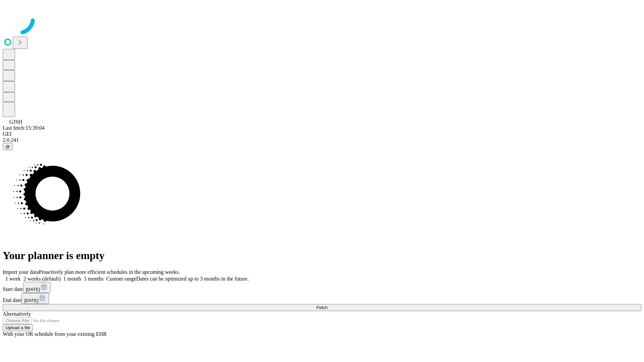 The width and height of the screenshot is (644, 362). I want to click on span: Proactively plan more efficient schedules in the upcoming weeks., so click(110, 272).